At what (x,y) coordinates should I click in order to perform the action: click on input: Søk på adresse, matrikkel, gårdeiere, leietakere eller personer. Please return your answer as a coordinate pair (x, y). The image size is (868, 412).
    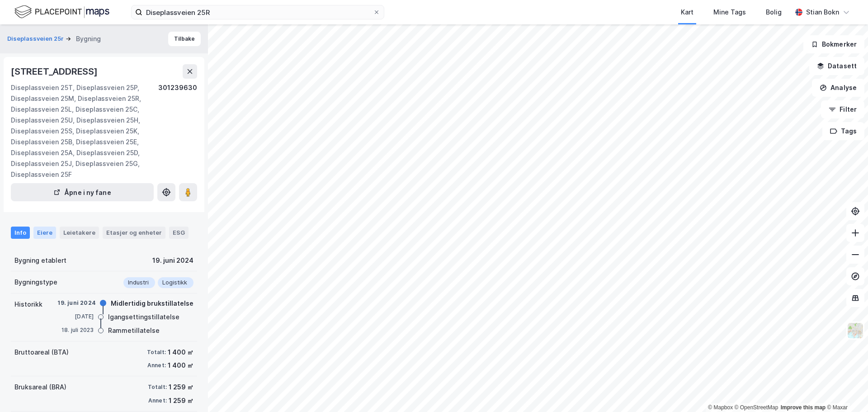
    Looking at the image, I should click on (257, 12).